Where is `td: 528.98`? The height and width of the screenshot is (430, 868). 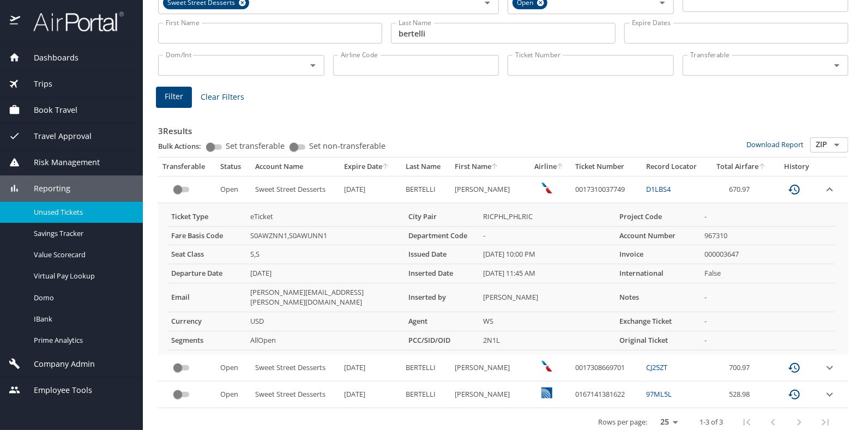
td: 528.98 is located at coordinates (742, 395).